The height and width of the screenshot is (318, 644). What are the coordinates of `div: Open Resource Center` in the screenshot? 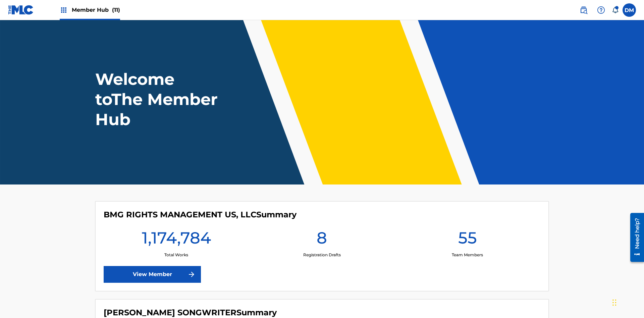 It's located at (12, 27).